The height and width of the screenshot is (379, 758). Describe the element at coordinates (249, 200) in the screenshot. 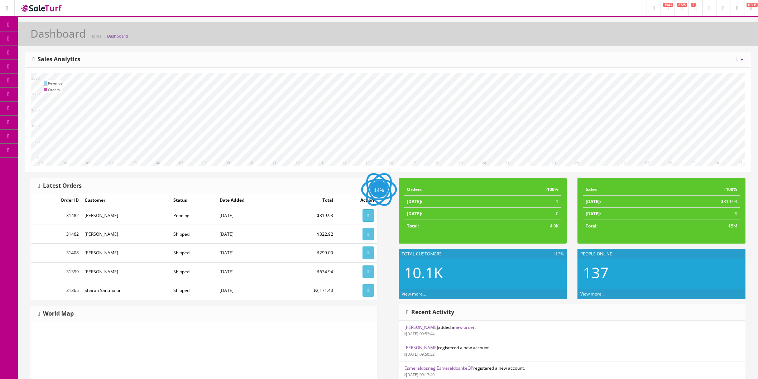

I see `td: Date Added` at that location.